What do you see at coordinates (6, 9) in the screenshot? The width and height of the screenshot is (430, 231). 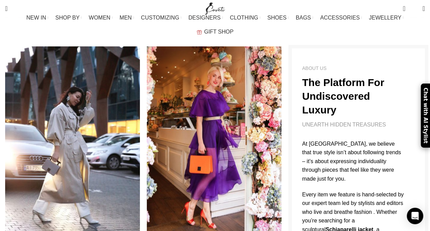 I see `a: Search` at bounding box center [6, 9].